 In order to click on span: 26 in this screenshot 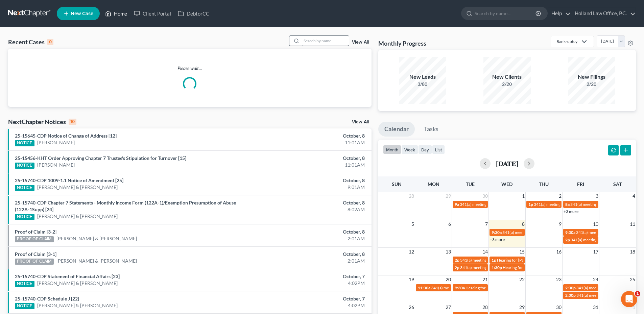, I will do `click(411, 307)`.